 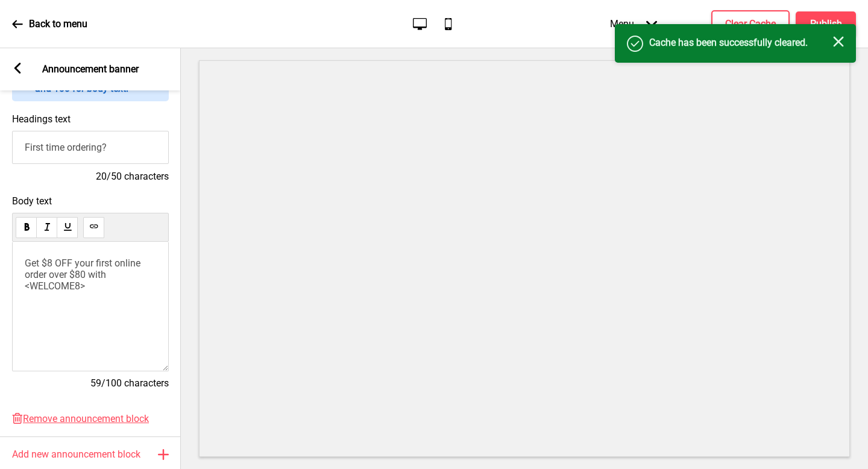 I want to click on span: 59/100 characters, so click(x=129, y=382).